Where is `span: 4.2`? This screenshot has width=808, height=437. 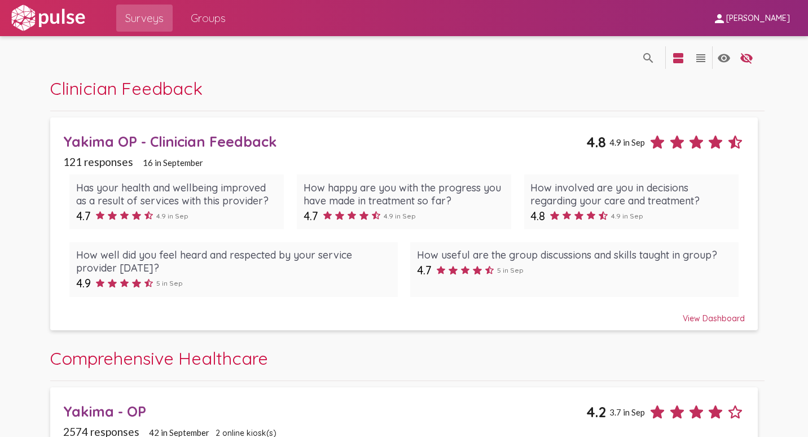 span: 4.2 is located at coordinates (596, 412).